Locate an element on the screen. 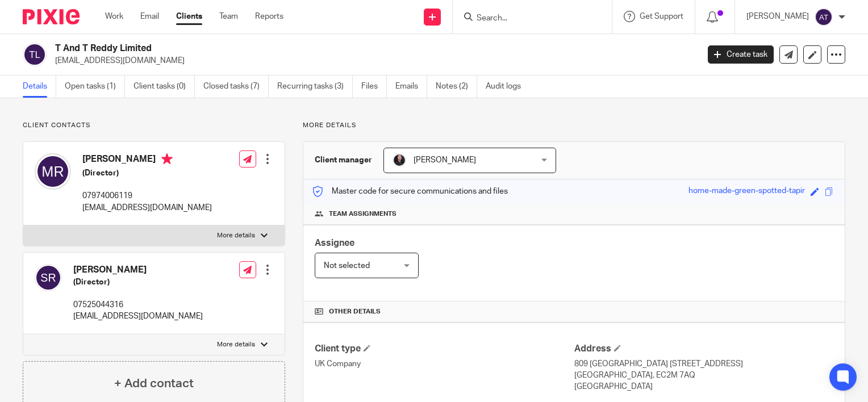  a: Open tasks (1) is located at coordinates (95, 86).